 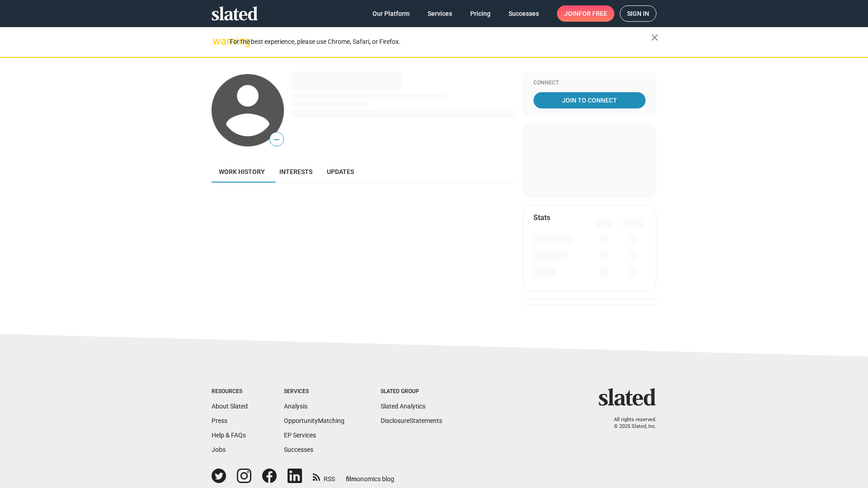 What do you see at coordinates (440, 14) in the screenshot?
I see `a: Services` at bounding box center [440, 14].